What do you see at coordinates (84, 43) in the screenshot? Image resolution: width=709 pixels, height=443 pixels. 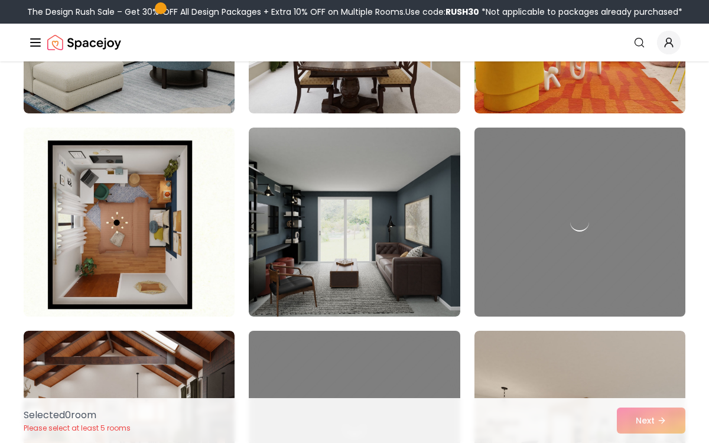 I see `a: Spacejoy` at bounding box center [84, 43].